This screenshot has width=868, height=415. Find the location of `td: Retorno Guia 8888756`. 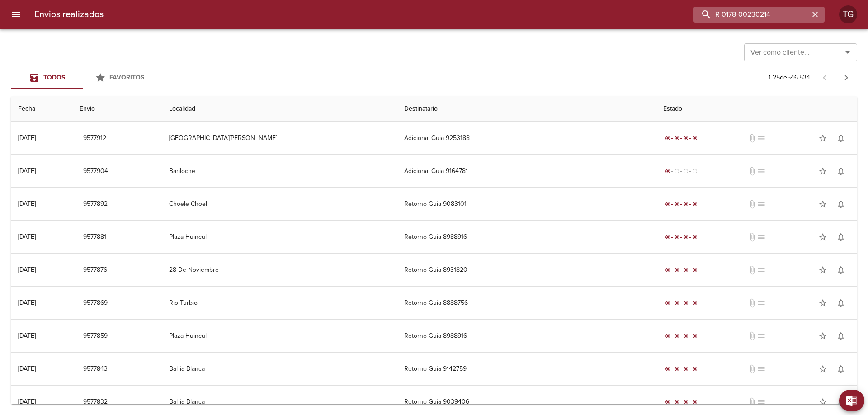

td: Retorno Guia 8888756 is located at coordinates (526, 303).